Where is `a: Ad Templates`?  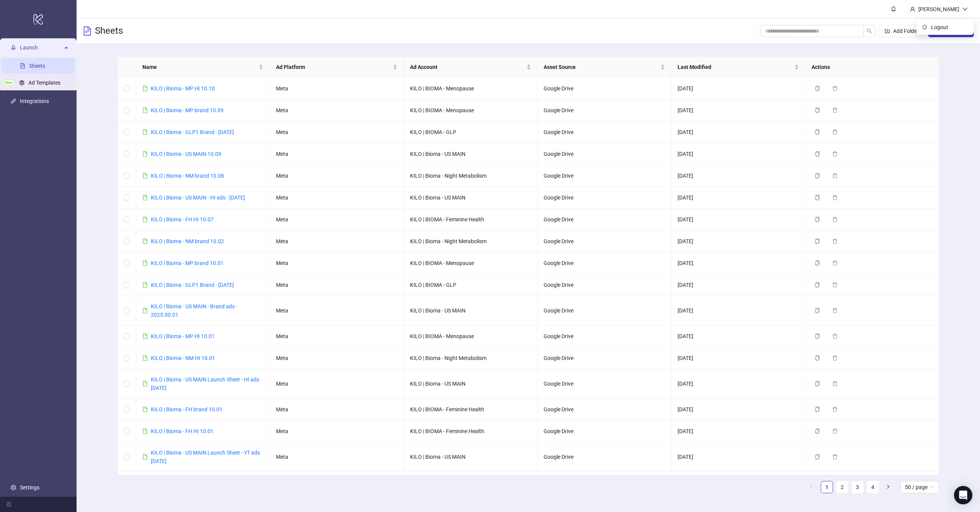
a: Ad Templates is located at coordinates (45, 83).